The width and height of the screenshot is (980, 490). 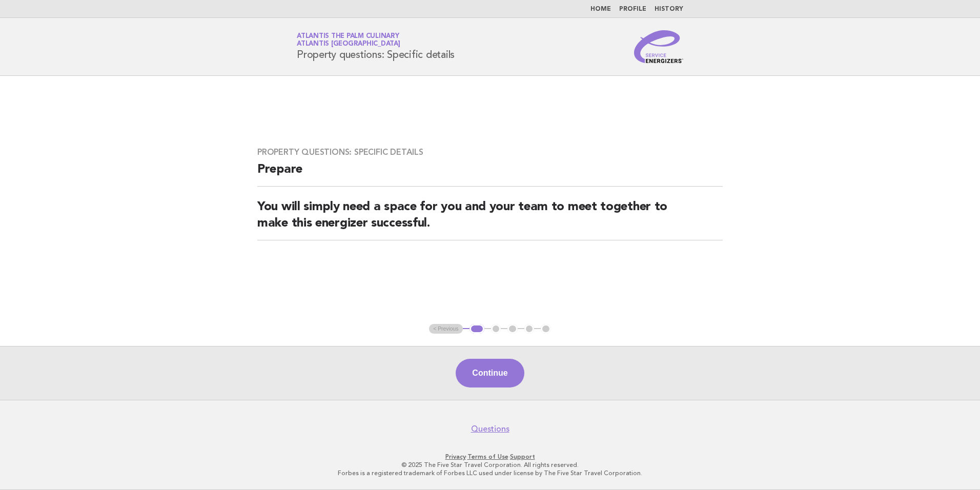 What do you see at coordinates (490, 429) in the screenshot?
I see `a: Questions` at bounding box center [490, 429].